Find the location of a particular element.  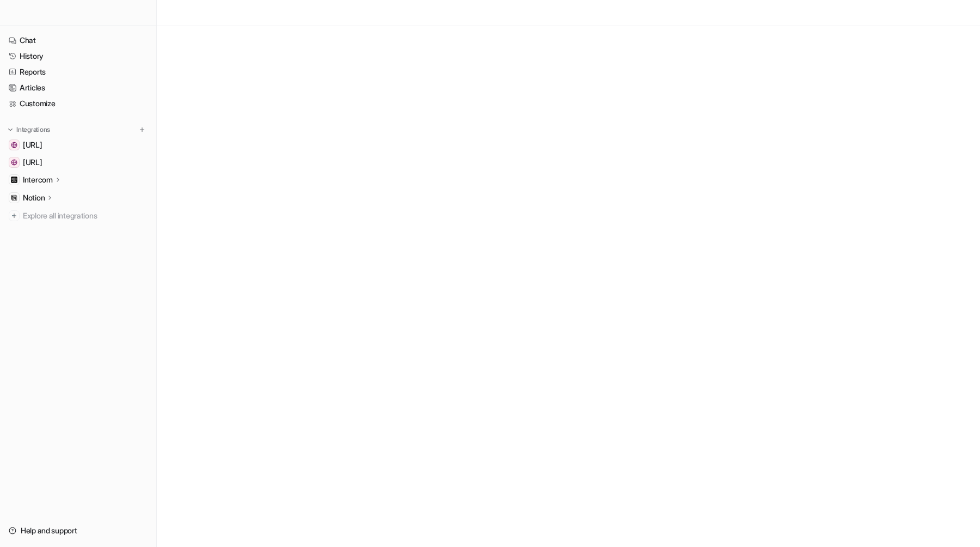

a: Explore all integrations is located at coordinates (78, 216).